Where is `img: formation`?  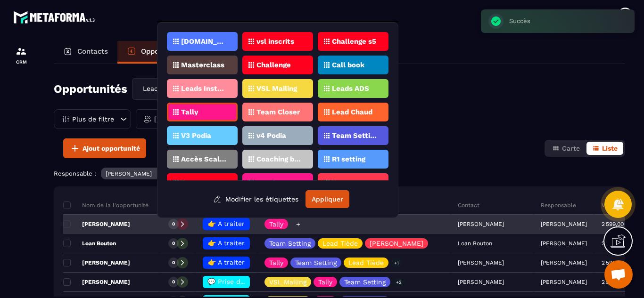
img: formation is located at coordinates (21, 52).